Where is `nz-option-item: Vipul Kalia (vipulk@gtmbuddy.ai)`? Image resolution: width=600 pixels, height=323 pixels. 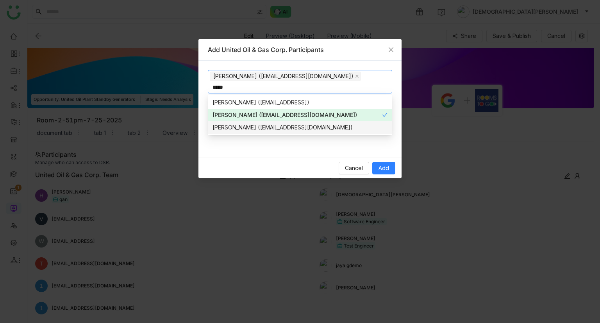
nz-option-item: Vipul Kalia (vipulk@gtmbuddy.ai) is located at coordinates (300, 102).